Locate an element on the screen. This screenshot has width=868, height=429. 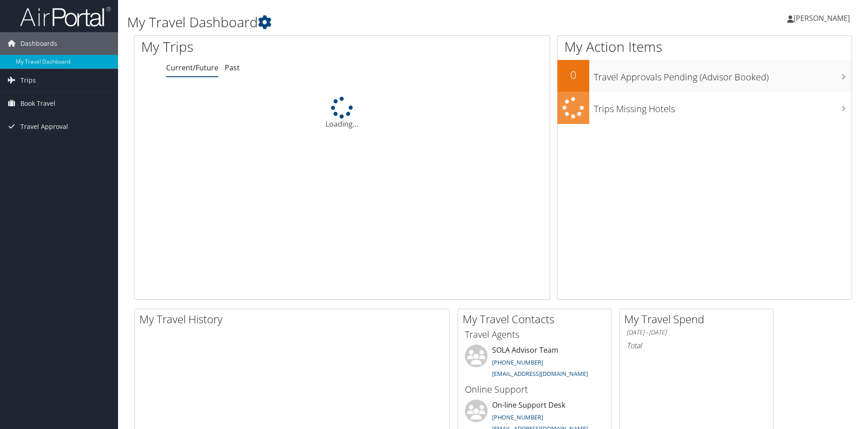
h3: Travel Approvals Pending (Advisor Booked) is located at coordinates (723, 75).